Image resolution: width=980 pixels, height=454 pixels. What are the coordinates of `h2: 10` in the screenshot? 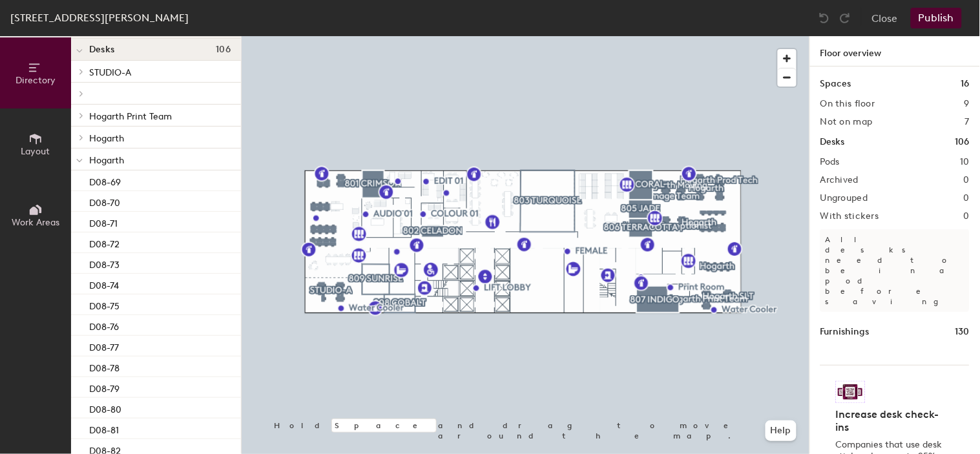 It's located at (964, 162).